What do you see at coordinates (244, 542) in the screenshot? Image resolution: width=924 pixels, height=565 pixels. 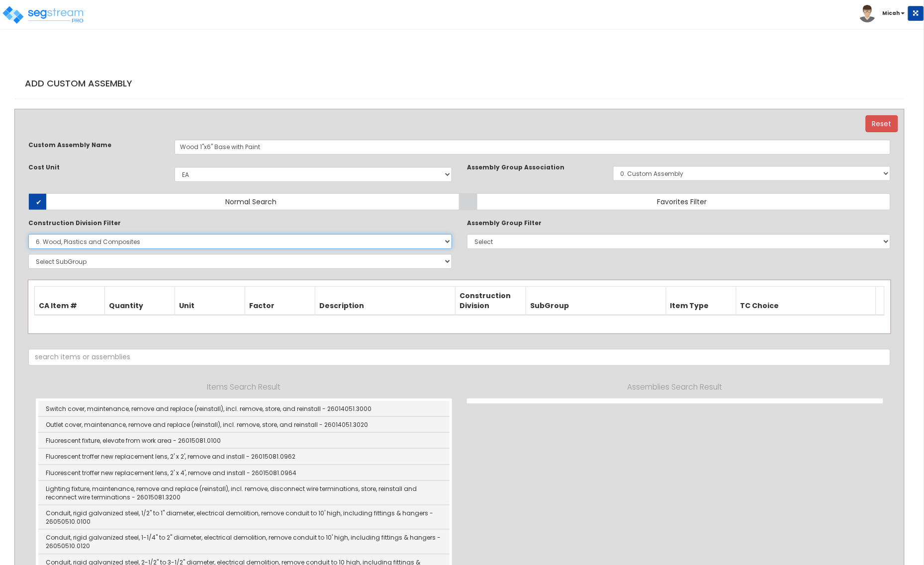 I see `a: Conduit, rigid galvanized steel, 1-1/4" to 2" diameter, electrical demolition, remove conduit to ...` at bounding box center [244, 542].